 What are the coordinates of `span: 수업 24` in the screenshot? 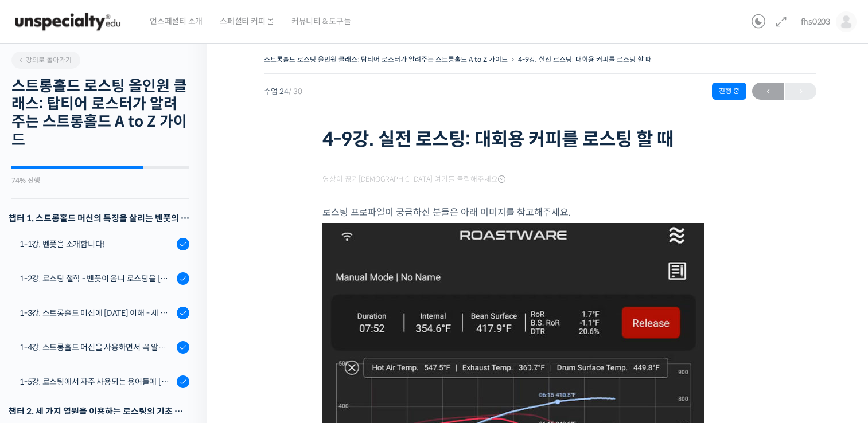 It's located at (283, 91).